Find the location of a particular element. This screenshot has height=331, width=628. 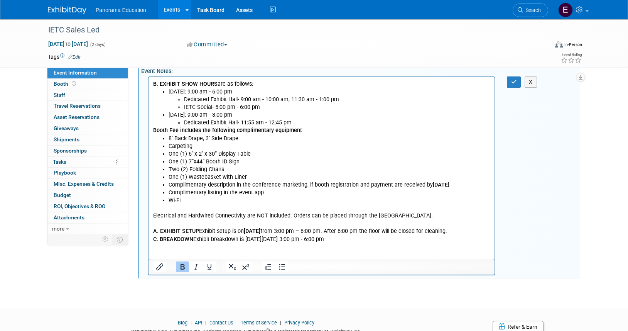

b: A. EXHIBIT SETUP is located at coordinates (27, 154).